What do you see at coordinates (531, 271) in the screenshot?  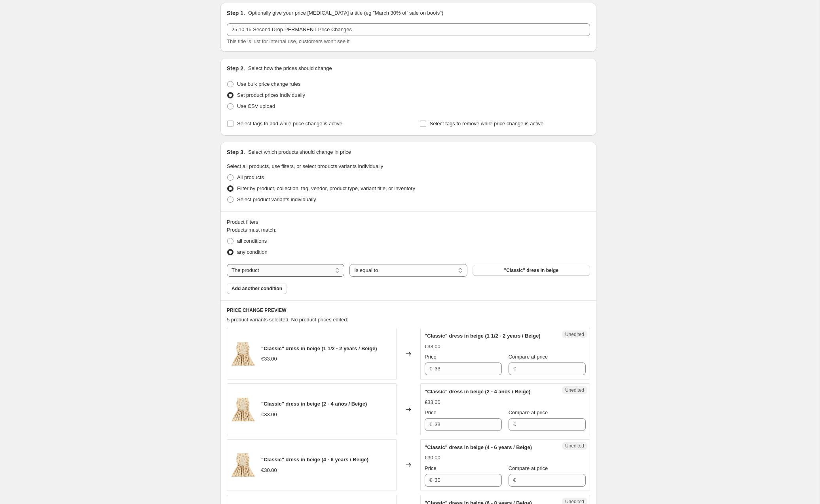 I see `span: "Classic" dress in beige` at bounding box center [531, 271].